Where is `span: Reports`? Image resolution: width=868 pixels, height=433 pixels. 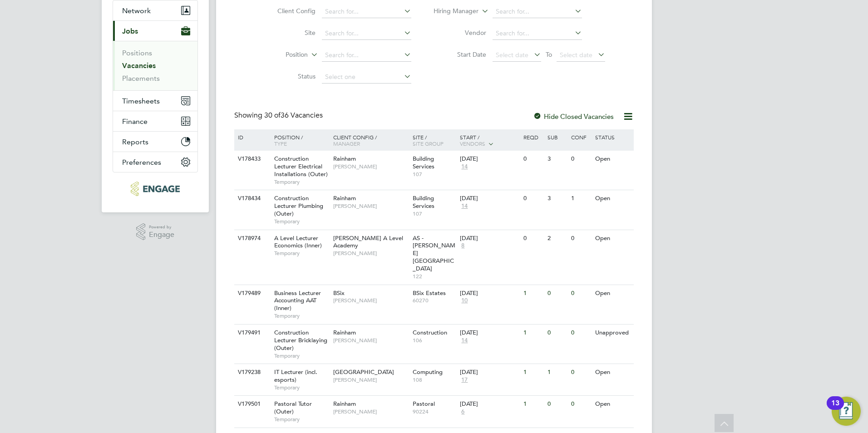
span: Reports is located at coordinates (135, 142).